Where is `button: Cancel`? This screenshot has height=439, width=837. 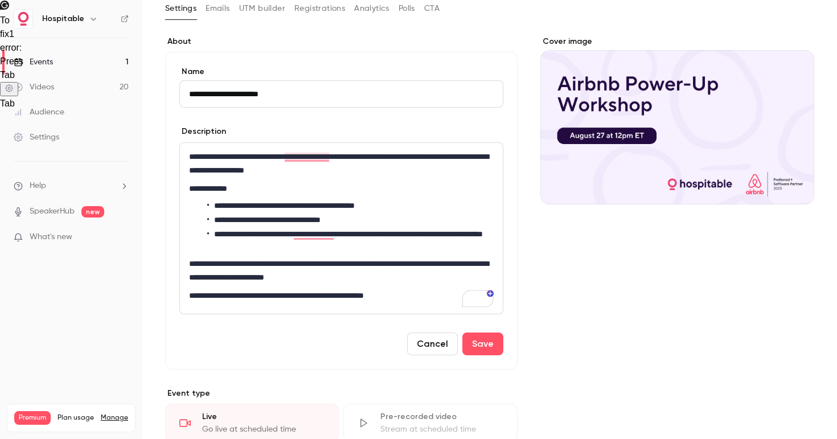 button: Cancel is located at coordinates (432, 344).